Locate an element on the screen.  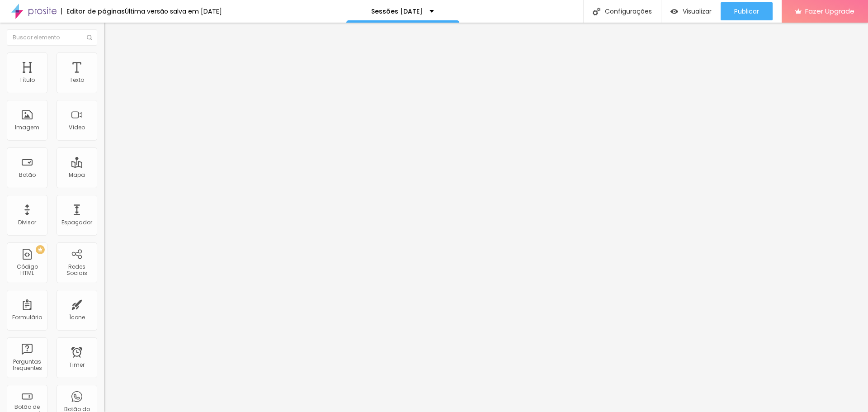
div: Vídeo is located at coordinates (77, 128).